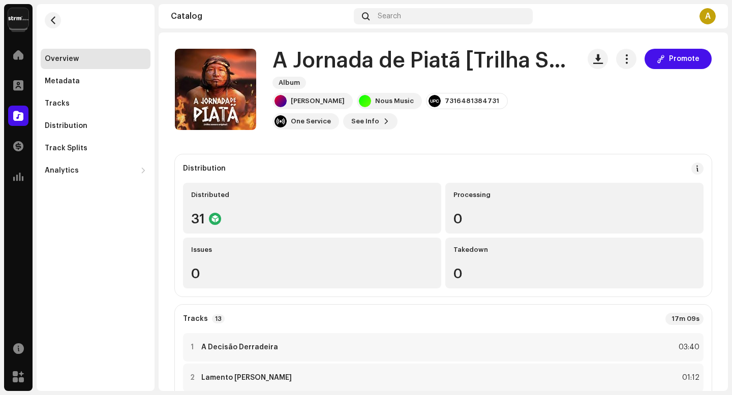 The height and width of the screenshot is (395, 732). I want to click on button: See Info, so click(370, 121).